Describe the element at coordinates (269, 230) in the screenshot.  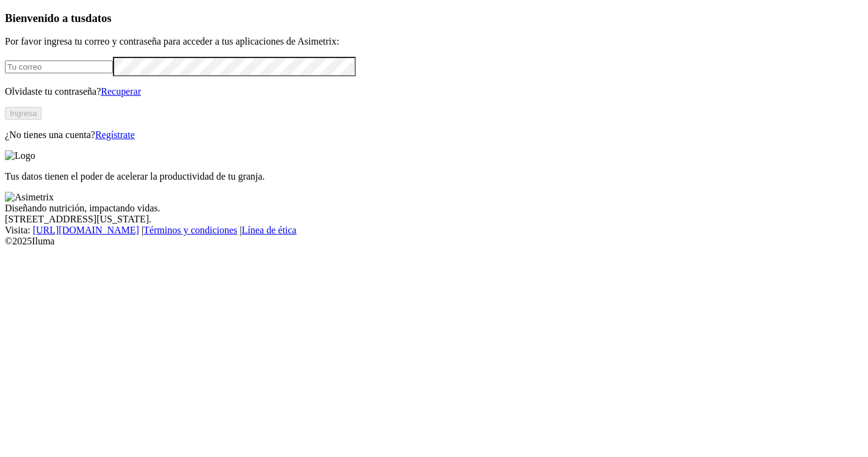
I see `a: Línea de ética` at that location.